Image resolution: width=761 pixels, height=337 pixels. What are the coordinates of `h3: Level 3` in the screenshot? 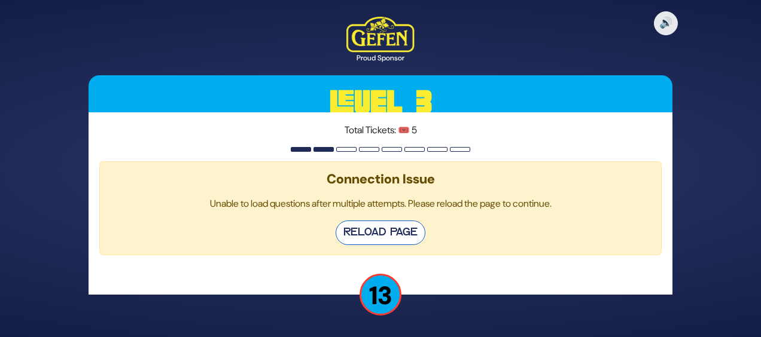 It's located at (380, 102).